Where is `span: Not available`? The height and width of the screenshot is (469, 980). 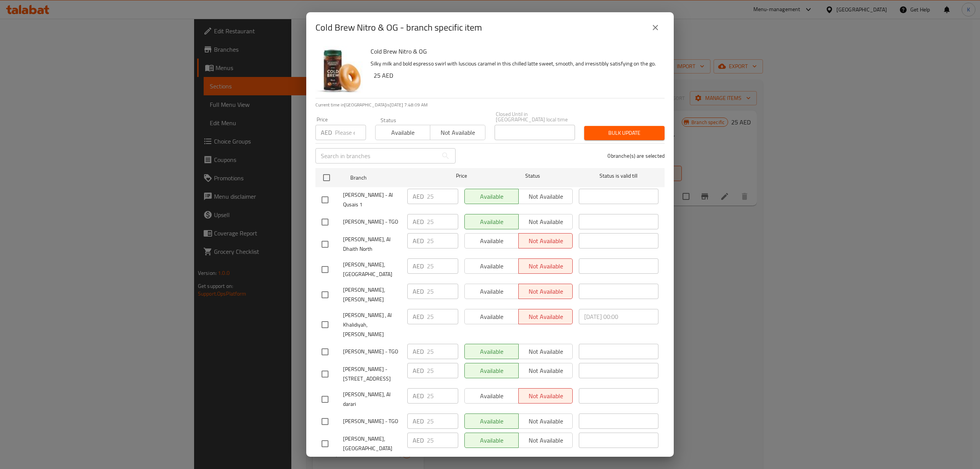
span: Not available is located at coordinates (458, 132).